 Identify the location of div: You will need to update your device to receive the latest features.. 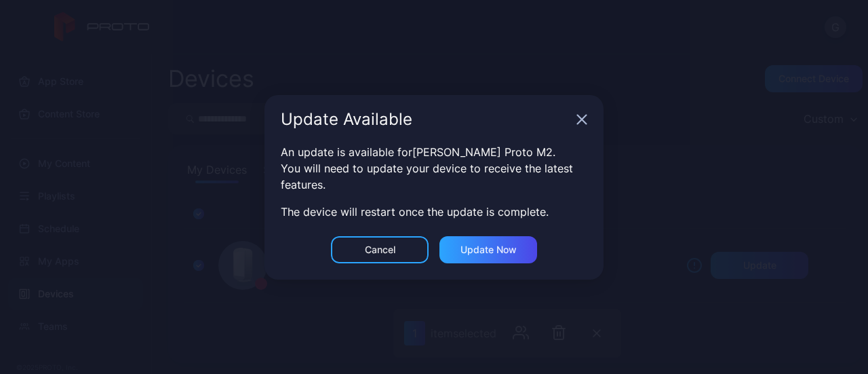
(434, 177).